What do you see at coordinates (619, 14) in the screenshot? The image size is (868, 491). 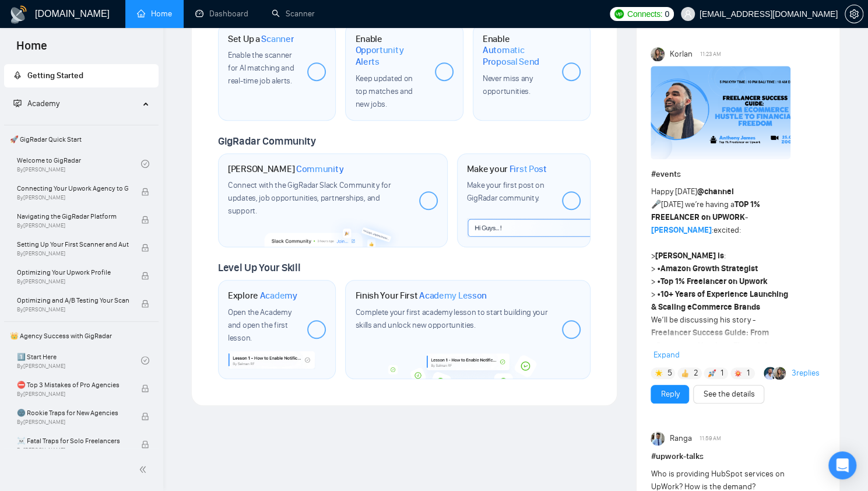 I see `img: upwork-logo.png` at bounding box center [619, 14].